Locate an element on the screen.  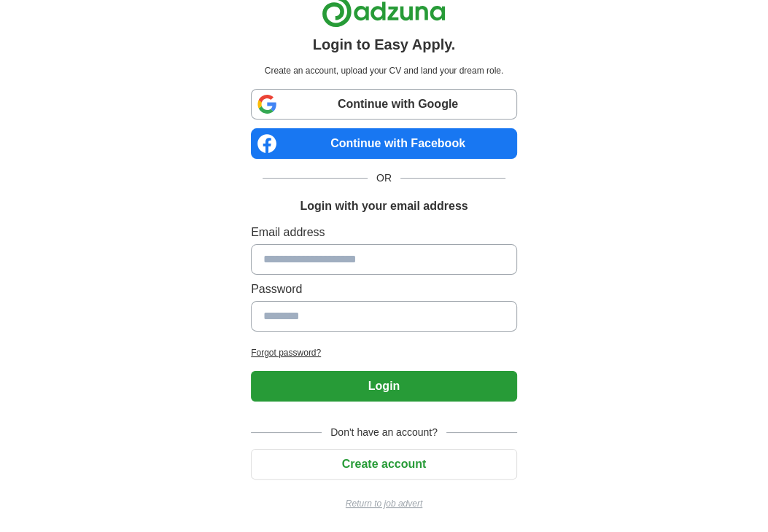
a: Continue with Facebook is located at coordinates (384, 144).